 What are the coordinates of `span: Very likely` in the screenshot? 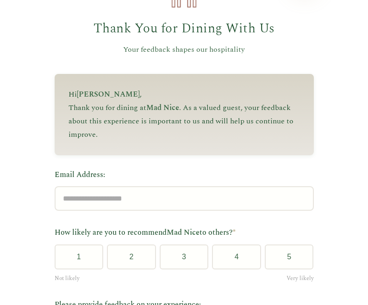 It's located at (300, 278).